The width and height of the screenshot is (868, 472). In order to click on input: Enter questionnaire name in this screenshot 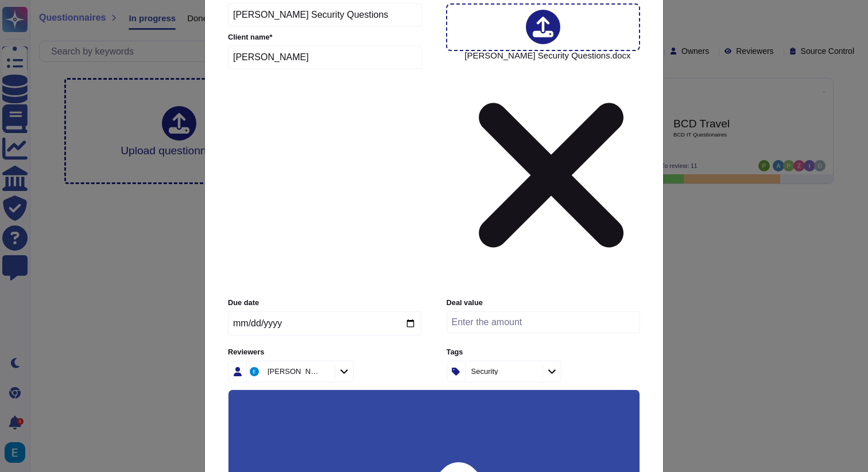, I will do `click(325, 15)`.